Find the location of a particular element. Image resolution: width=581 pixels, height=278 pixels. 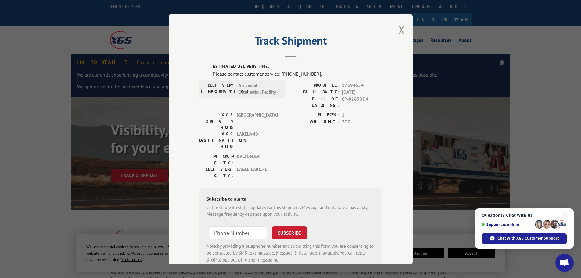

button: Close modal is located at coordinates (402, 30).